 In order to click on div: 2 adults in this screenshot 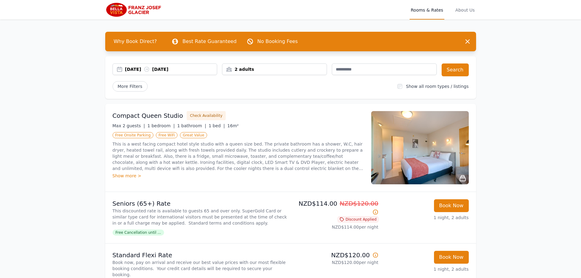, I will do `click(275, 69)`.